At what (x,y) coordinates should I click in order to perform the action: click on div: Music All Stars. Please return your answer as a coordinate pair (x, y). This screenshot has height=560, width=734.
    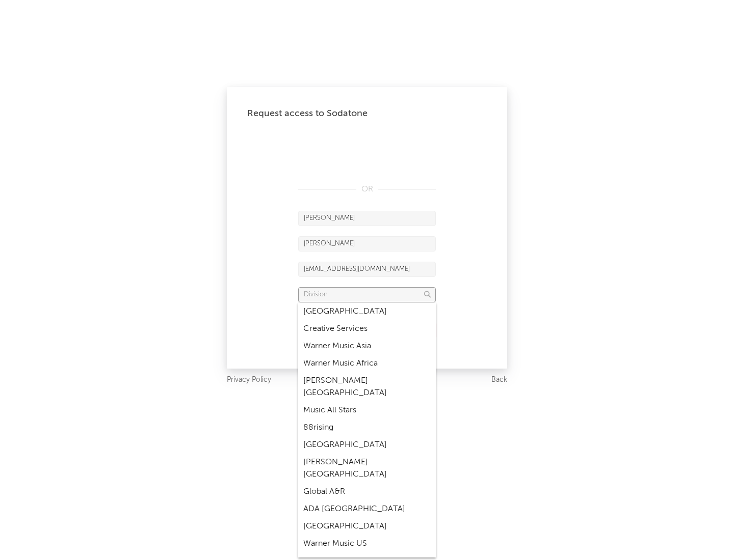
    Looking at the image, I should click on (367, 411).